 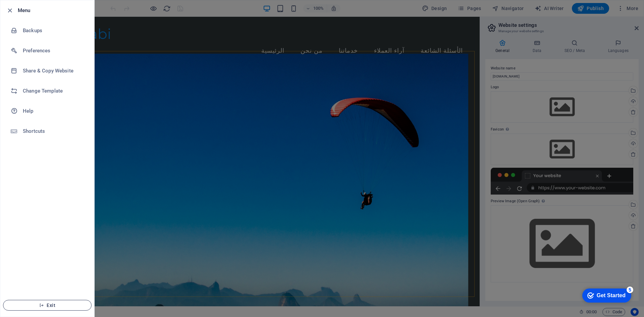 I want to click on a: Help, so click(x=47, y=111).